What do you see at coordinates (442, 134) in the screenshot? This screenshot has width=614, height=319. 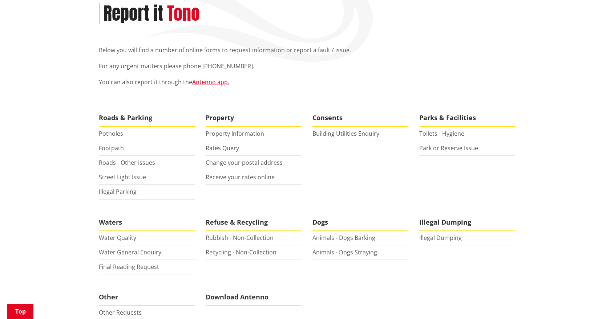 I see `a: Toilets - Hygiene` at bounding box center [442, 134].